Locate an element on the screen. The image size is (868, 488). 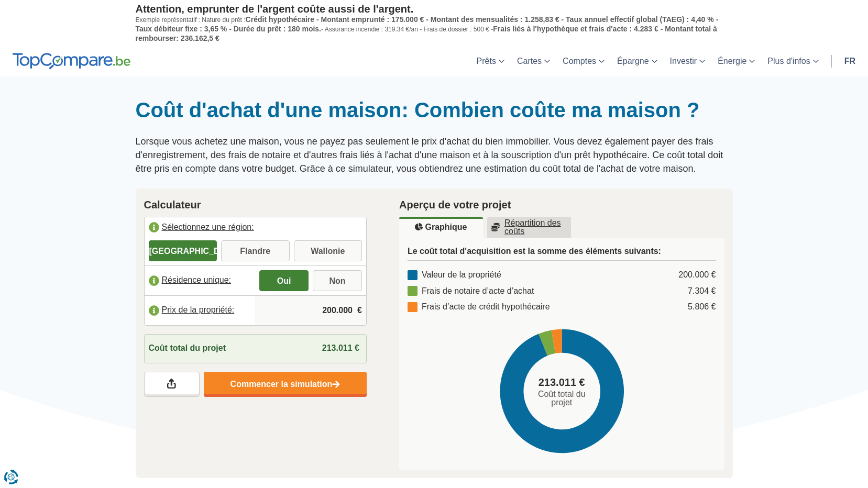
u: Répartition des coûts is located at coordinates (529, 227).